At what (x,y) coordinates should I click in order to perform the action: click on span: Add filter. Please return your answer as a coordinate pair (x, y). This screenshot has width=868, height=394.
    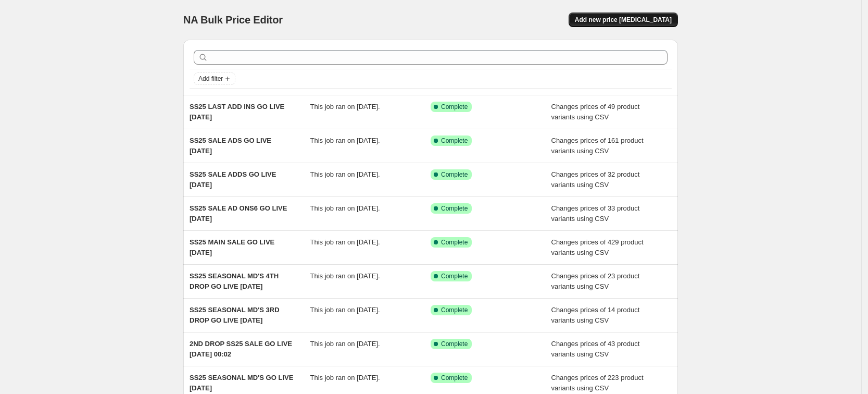
    Looking at the image, I should click on (210, 79).